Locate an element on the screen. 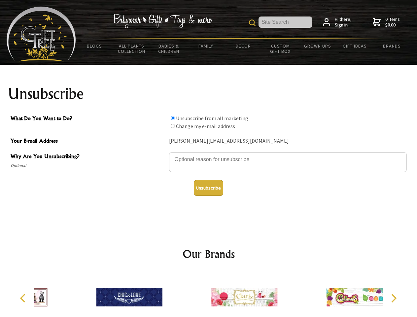 Image resolution: width=417 pixels, height=317 pixels. a: Brands is located at coordinates (392, 46).